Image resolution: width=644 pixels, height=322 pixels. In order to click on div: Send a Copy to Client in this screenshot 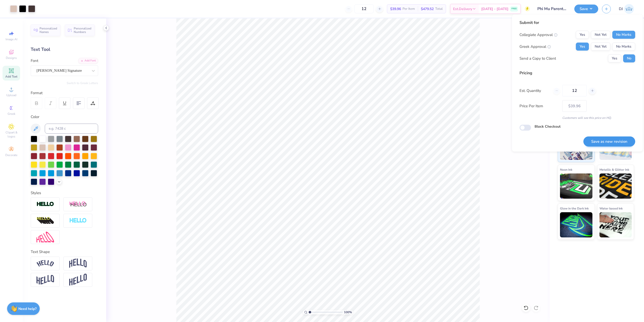, I will do `click(538, 58)`.